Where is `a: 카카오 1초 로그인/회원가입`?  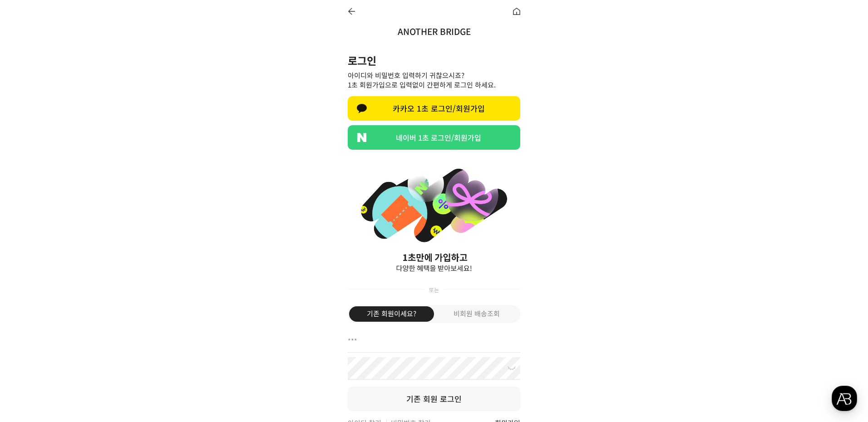 a: 카카오 1초 로그인/회원가입 is located at coordinates (434, 109).